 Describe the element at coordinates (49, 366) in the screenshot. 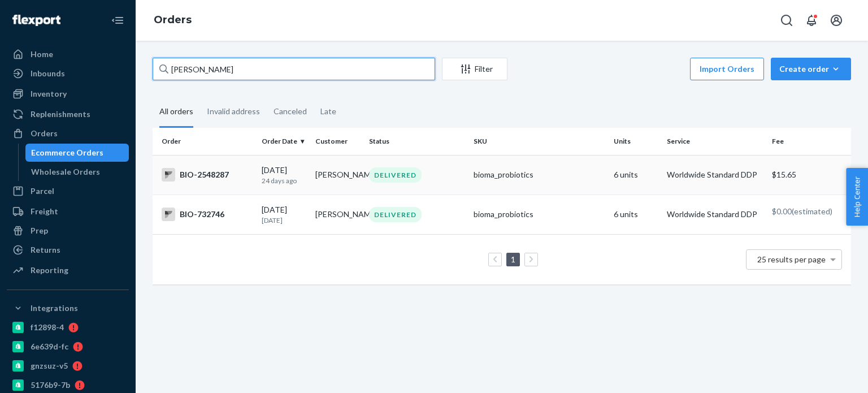

I see `div: gnzsuz-v5` at that location.